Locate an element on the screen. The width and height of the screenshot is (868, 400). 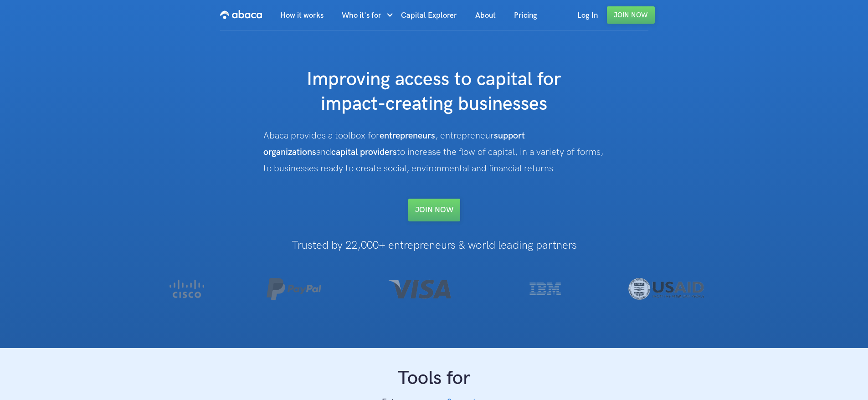
h1: Improving access to capital for impact-creating businesses is located at coordinates (434, 92).